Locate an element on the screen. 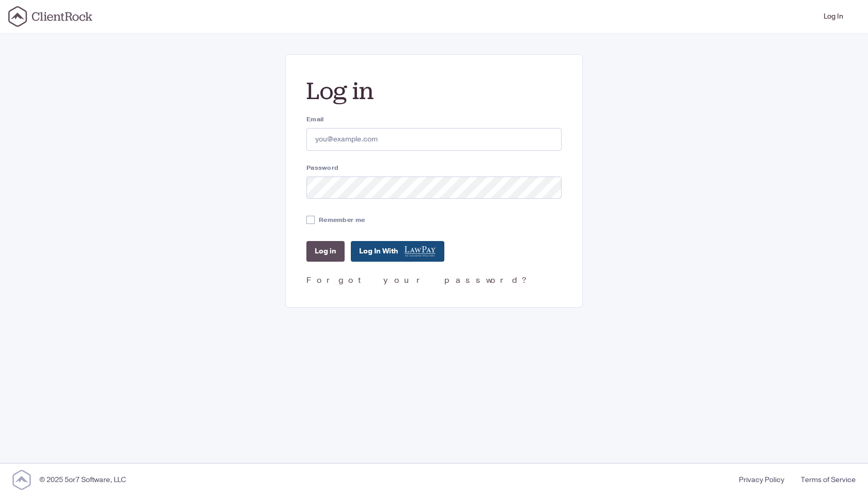 The width and height of the screenshot is (868, 496). a: Privacy Policy is located at coordinates (762, 480).